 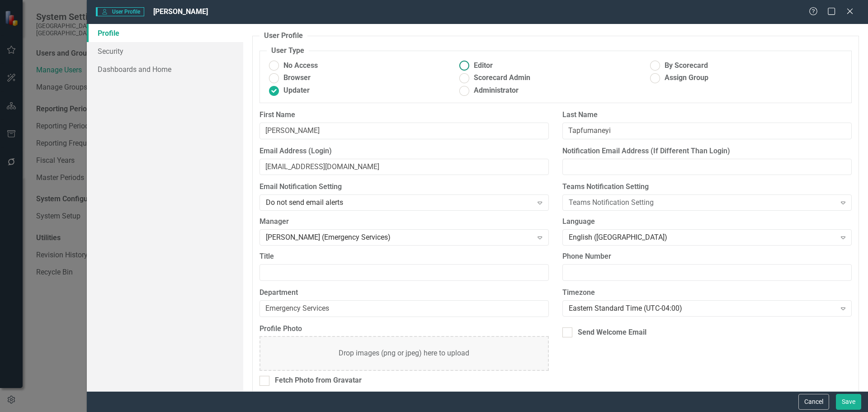 What do you see at coordinates (687, 66) in the screenshot?
I see `span: By Scorecard` at bounding box center [687, 66].